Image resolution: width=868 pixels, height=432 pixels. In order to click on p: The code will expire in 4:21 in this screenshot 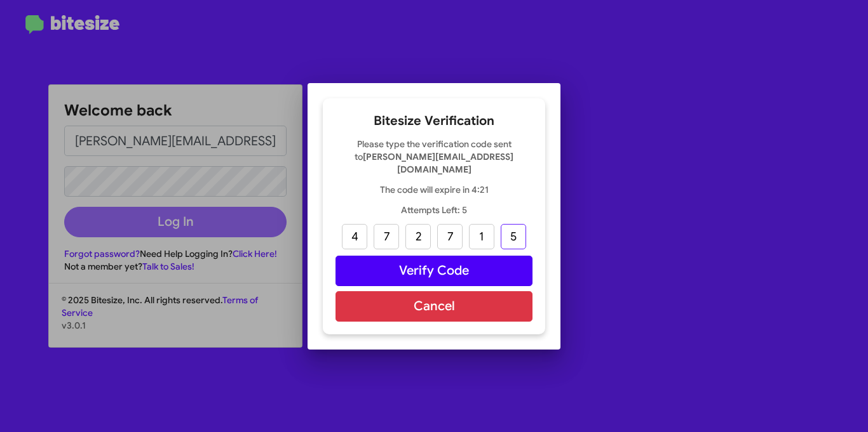, I will do `click(434, 190)`.